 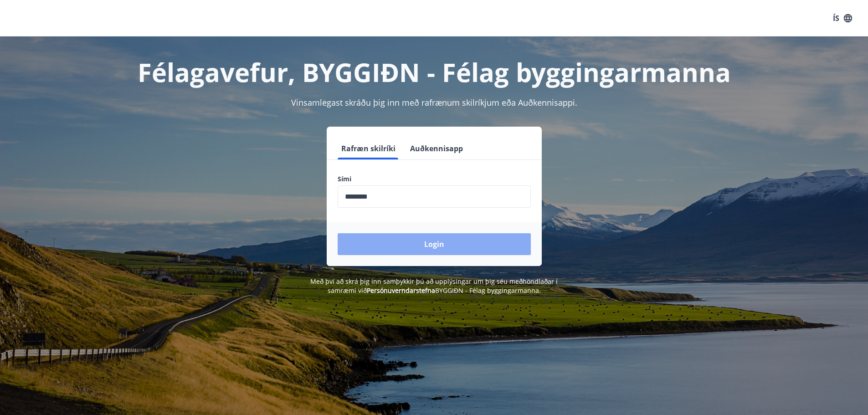 I want to click on button: Rafræn skilríki, so click(x=368, y=148).